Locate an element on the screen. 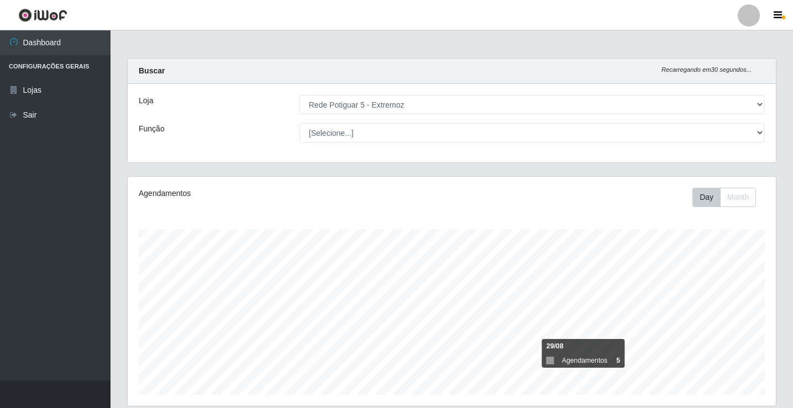 The width and height of the screenshot is (793, 408). button: Day is located at coordinates (706, 197).